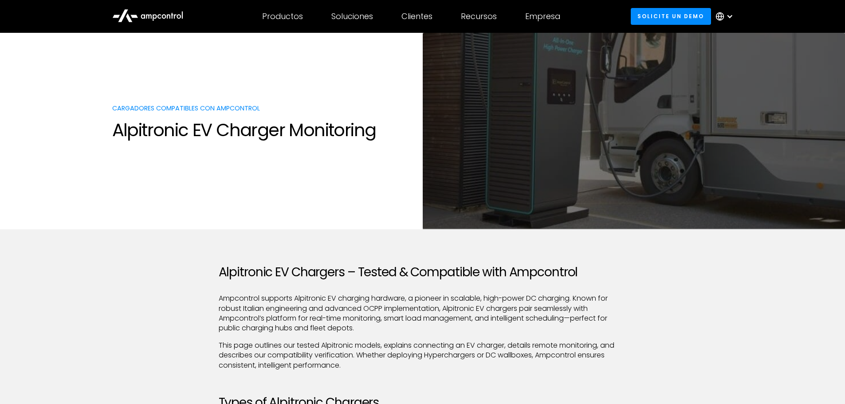 This screenshot has height=404, width=845. What do you see at coordinates (263, 130) in the screenshot?
I see `h1: Alpitronic EV Charger Monitoring` at bounding box center [263, 130].